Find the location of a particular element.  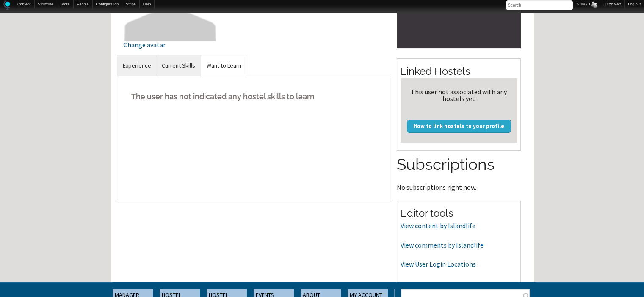

div: Change avatar is located at coordinates (170, 45).